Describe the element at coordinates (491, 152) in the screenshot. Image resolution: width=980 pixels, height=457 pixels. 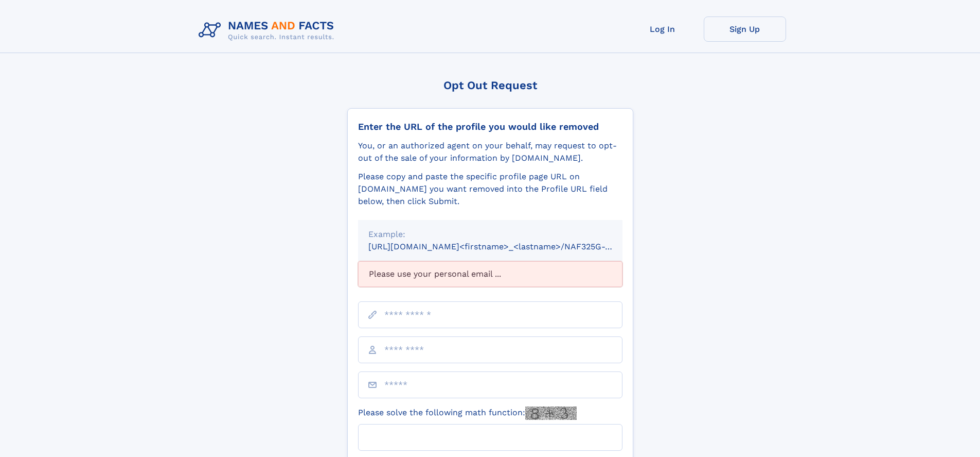
I see `div: You, or an authorized agent on your behalf, may request to opt-out of the sale of your informatio...` at that location.